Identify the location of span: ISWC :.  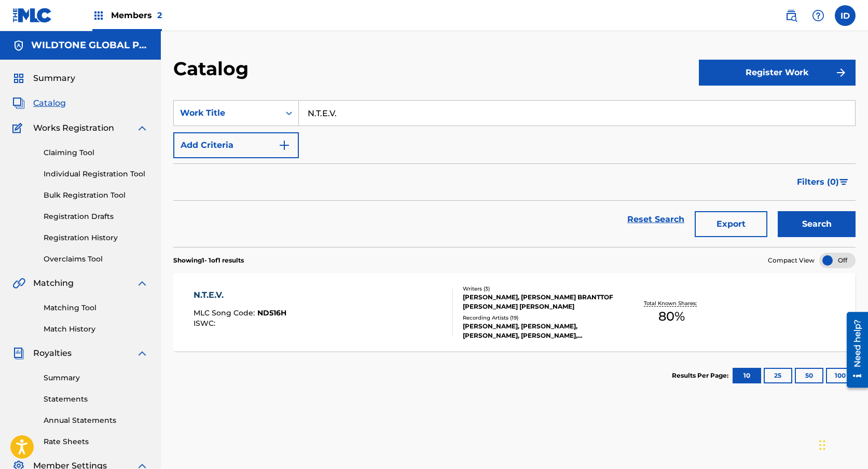
(206, 323).